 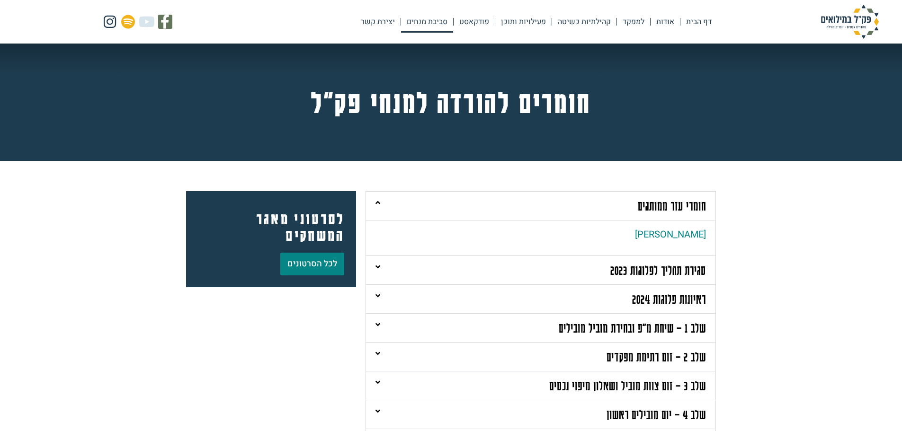 What do you see at coordinates (271, 227) in the screenshot?
I see `h4: לסרטוני מאגר המשחקים` at bounding box center [271, 227].